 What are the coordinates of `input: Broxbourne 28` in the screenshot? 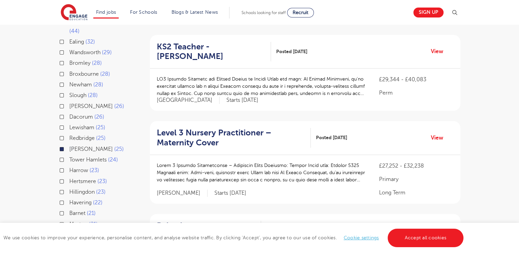 It's located at (71, 73).